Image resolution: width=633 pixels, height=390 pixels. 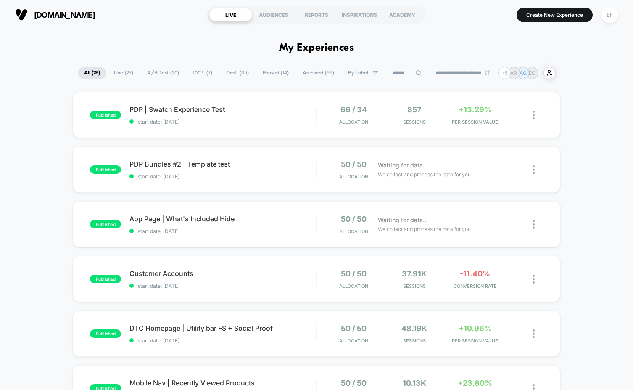 What do you see at coordinates (475, 286) in the screenshot?
I see `span: CONVERSION RATE` at bounding box center [475, 286].